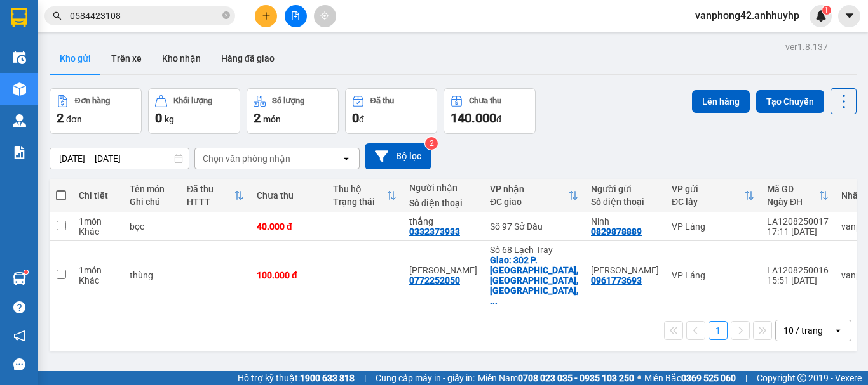  I want to click on div: HTTT, so click(211, 202).